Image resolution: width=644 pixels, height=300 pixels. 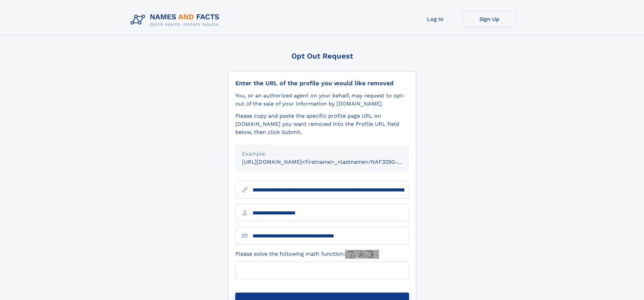 I want to click on div: Example:, so click(x=322, y=154).